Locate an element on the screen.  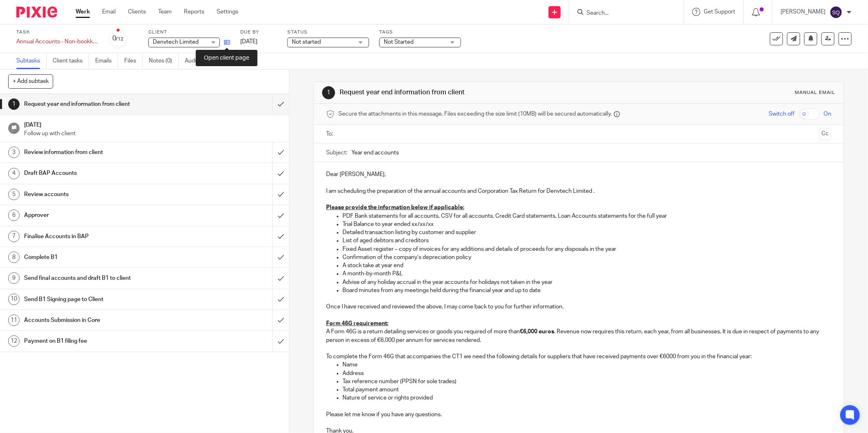
label: Tags is located at coordinates (420, 32).